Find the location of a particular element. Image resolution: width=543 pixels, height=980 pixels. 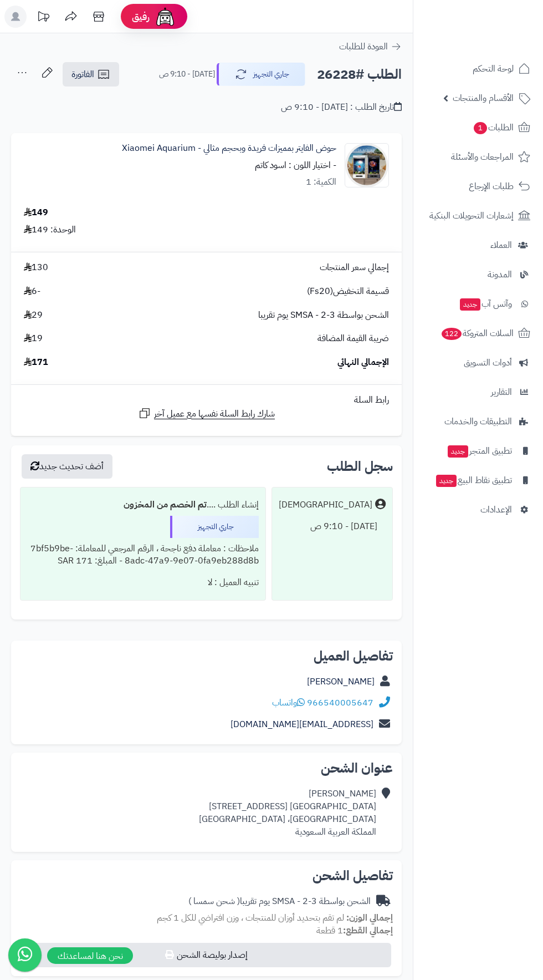

div: الشحن بواسطة SMSA - 2-3 يوم تقريبا is located at coordinates (279, 901).